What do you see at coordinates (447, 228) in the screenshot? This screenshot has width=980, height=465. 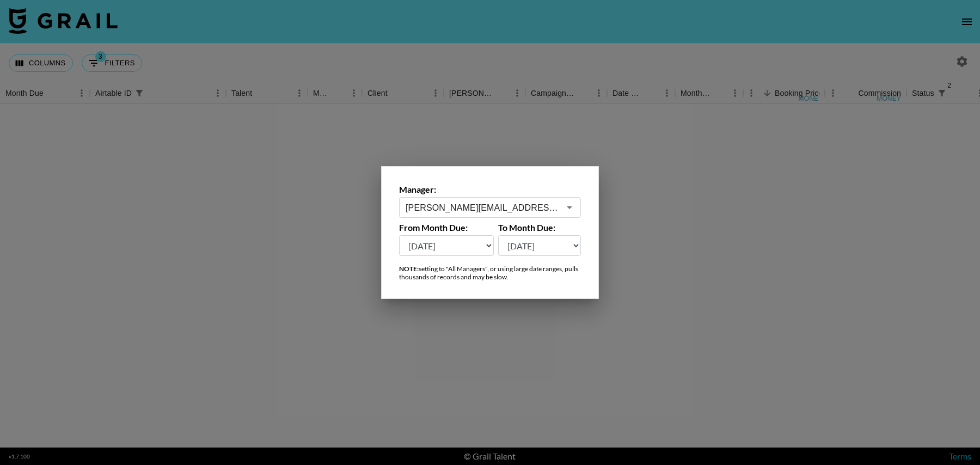 I see `label: From Month Due:` at bounding box center [447, 228].